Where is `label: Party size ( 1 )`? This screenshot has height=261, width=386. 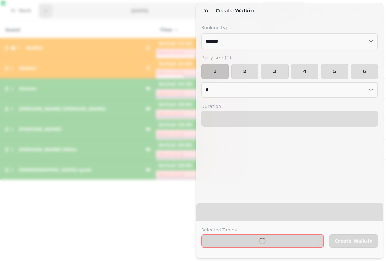
label: Party size ( 1 ) is located at coordinates (290, 58).